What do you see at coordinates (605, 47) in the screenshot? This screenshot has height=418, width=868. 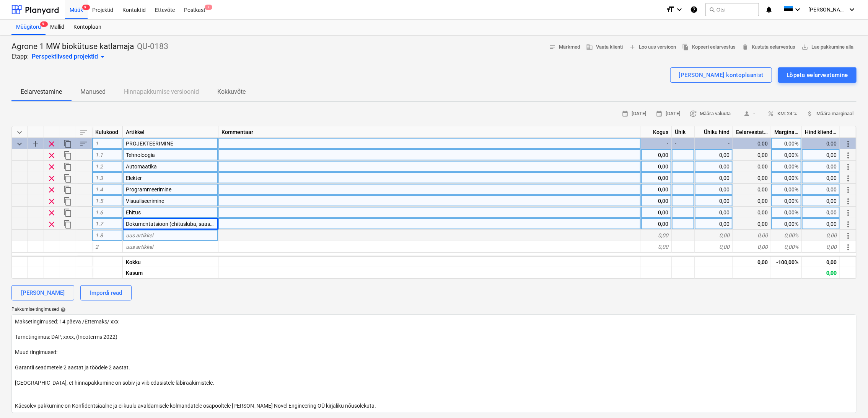 I see `button: Vaata klienti` at bounding box center [605, 47].